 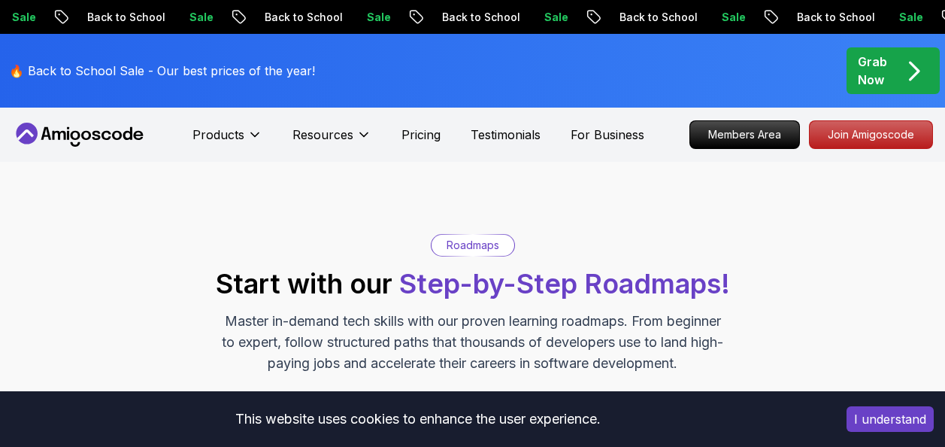 What do you see at coordinates (608, 135) in the screenshot?
I see `p: For Business` at bounding box center [608, 135].